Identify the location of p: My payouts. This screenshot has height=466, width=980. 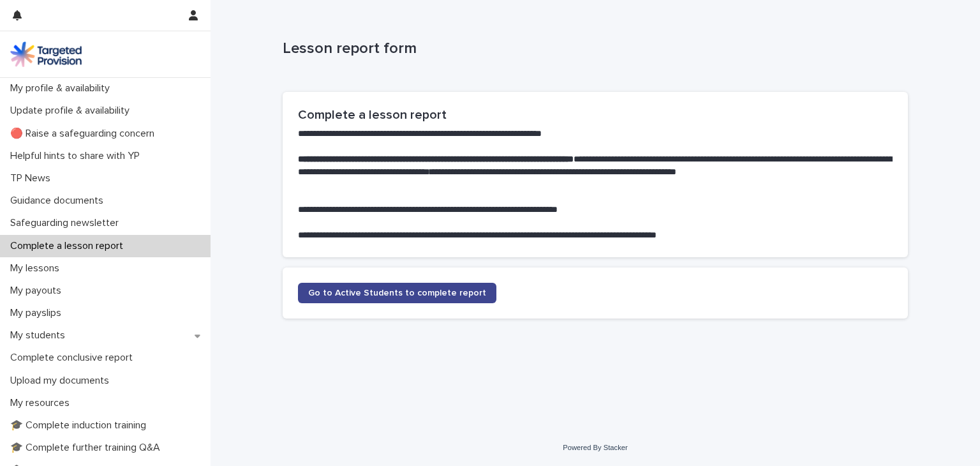
(38, 290).